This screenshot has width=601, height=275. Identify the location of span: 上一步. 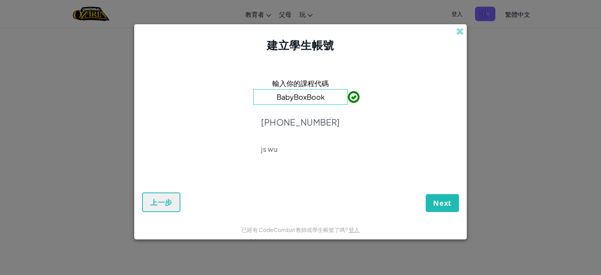
(161, 202).